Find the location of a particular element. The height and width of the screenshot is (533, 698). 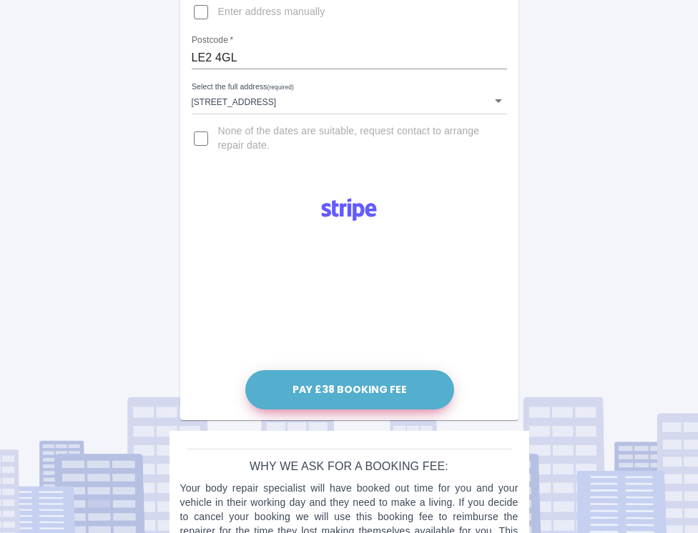

small: (required) is located at coordinates (280, 87).